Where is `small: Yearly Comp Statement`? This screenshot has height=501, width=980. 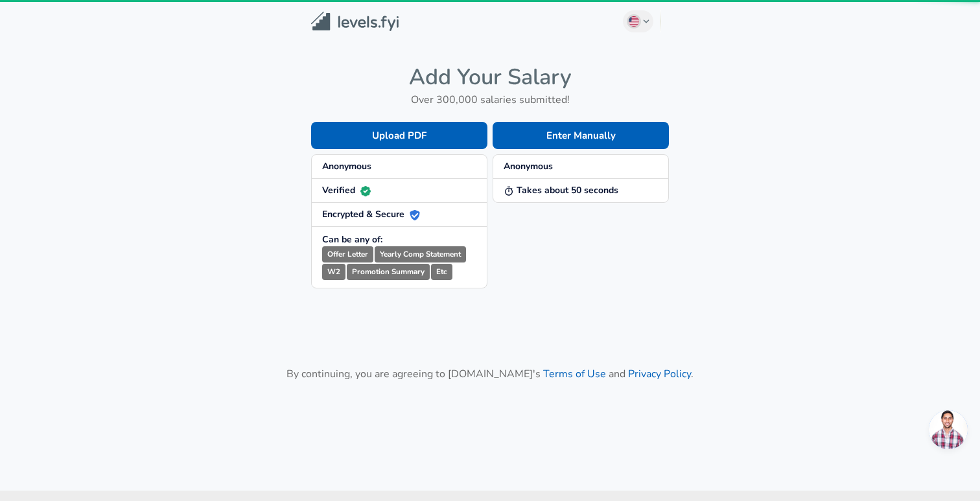
small: Yearly Comp Statement is located at coordinates (420, 254).